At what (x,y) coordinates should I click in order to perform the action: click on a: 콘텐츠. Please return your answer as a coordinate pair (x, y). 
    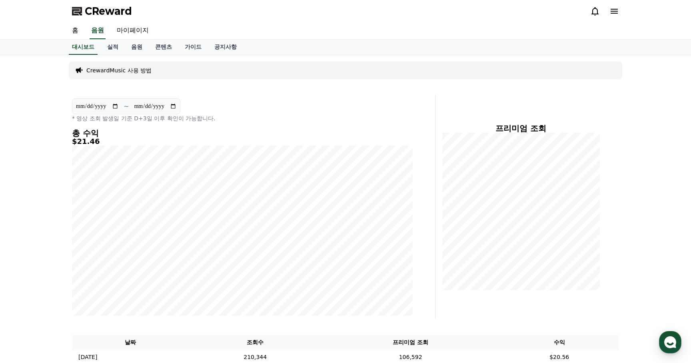
    Looking at the image, I should click on (164, 47).